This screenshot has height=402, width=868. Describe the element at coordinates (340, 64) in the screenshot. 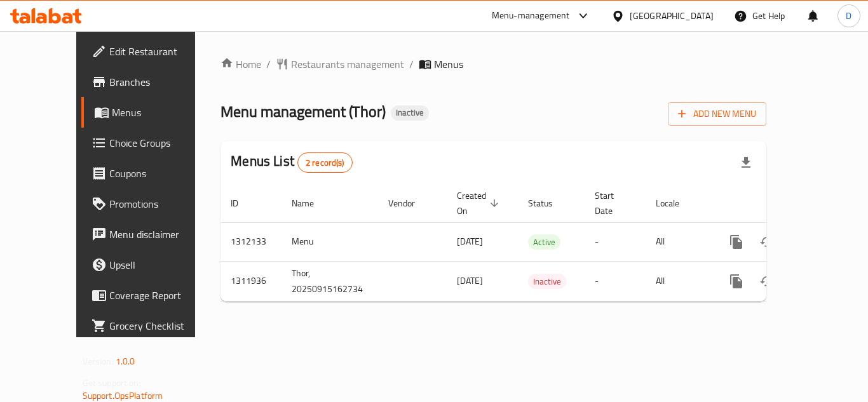

I see `a: Restaurants management` at that location.